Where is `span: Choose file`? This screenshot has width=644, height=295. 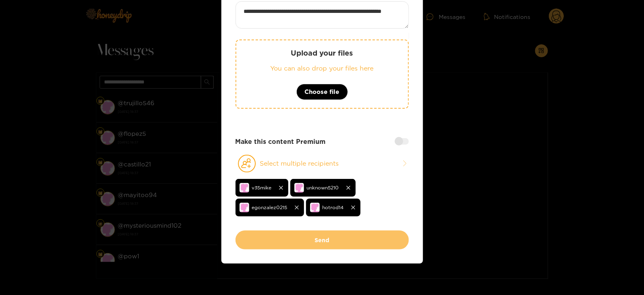 span: Choose file is located at coordinates (322, 92).